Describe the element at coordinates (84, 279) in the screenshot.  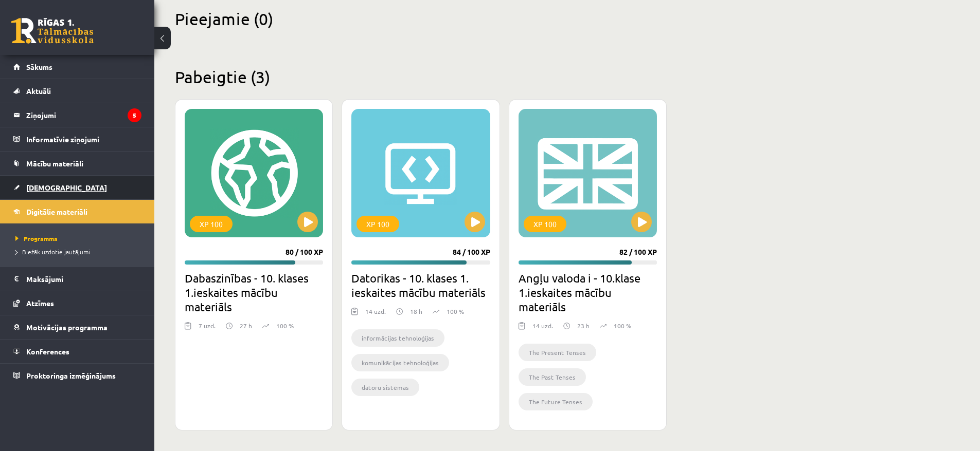
I see `legend: Maksājumi` at that location.